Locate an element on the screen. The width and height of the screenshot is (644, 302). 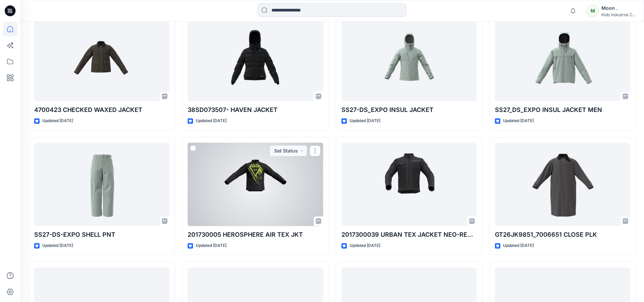
a: GT26JK9851_7006651 CLOSE PLK is located at coordinates (562, 185).